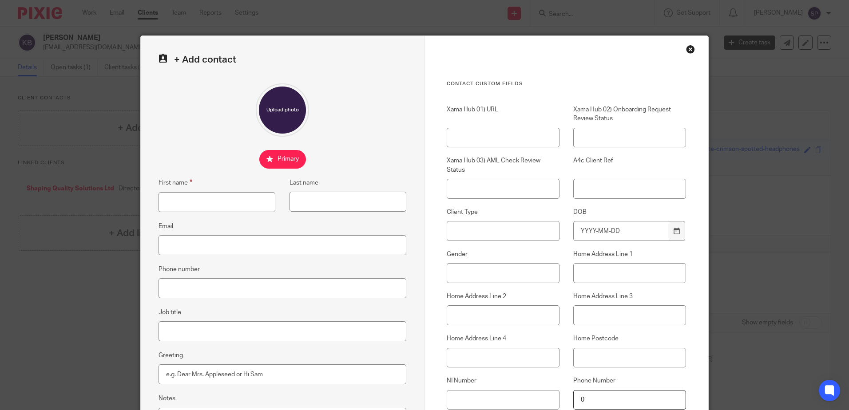 This screenshot has height=410, width=849. Describe the element at coordinates (566, 84) in the screenshot. I see `h3: Contact Custom fields` at that location.